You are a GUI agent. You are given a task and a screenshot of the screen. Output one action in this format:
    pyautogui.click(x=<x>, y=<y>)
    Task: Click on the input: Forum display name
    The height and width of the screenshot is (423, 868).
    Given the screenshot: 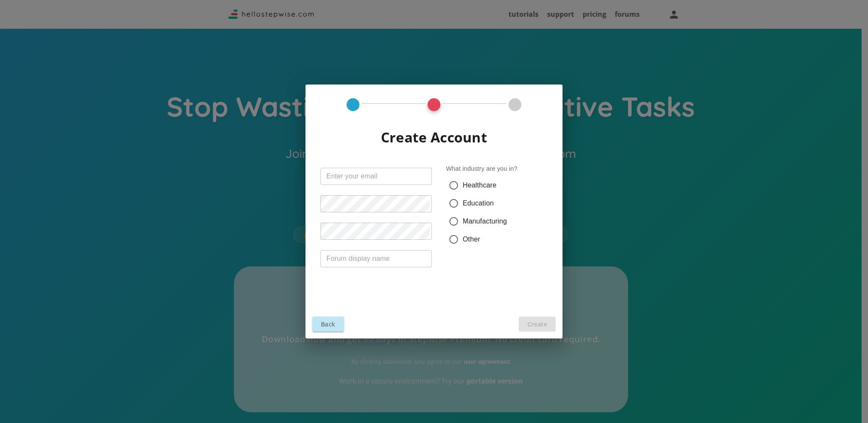 What is the action you would take?
    pyautogui.click(x=376, y=259)
    